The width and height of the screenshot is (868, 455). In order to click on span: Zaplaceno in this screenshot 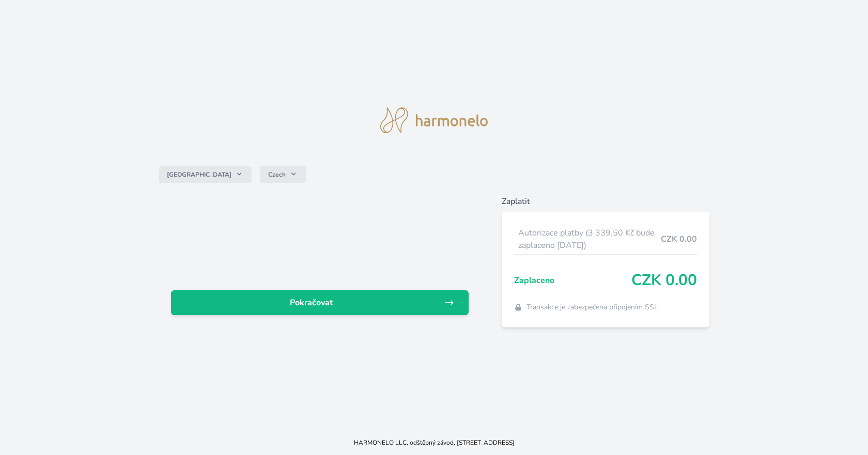, I will do `click(573, 281)`.